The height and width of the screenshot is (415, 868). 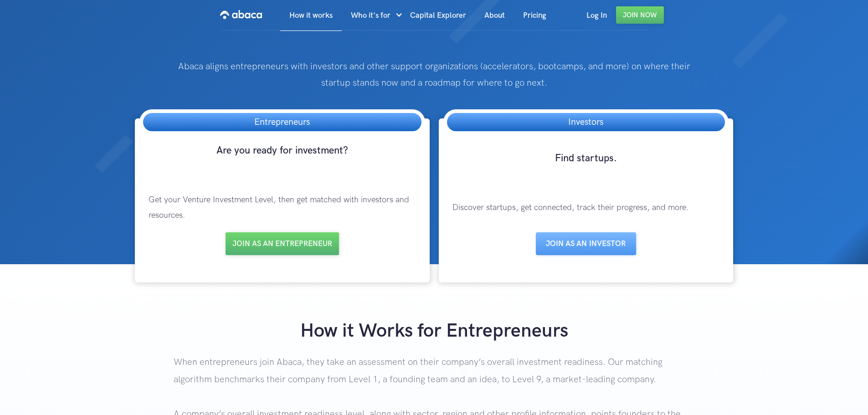 I want to click on strong: How it Works for Entrepreneurs, so click(x=434, y=331).